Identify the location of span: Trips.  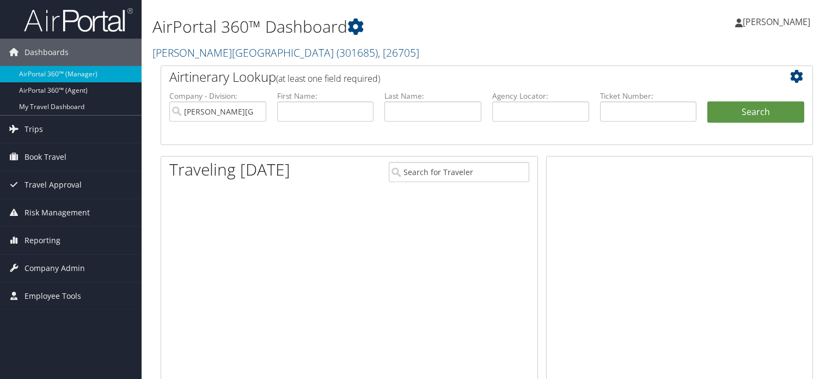
(34, 129).